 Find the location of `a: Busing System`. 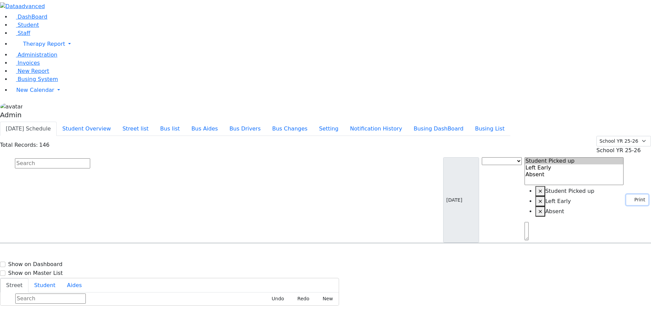

a: Busing System is located at coordinates (34, 79).